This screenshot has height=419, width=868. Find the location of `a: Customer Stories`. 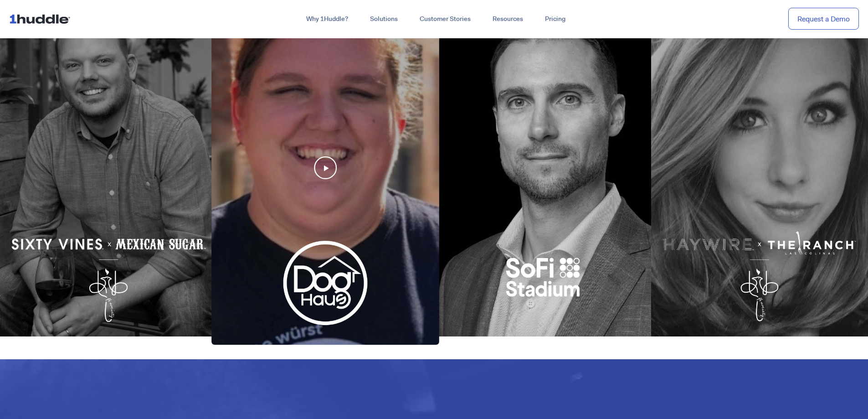

a: Customer Stories is located at coordinates (445, 19).